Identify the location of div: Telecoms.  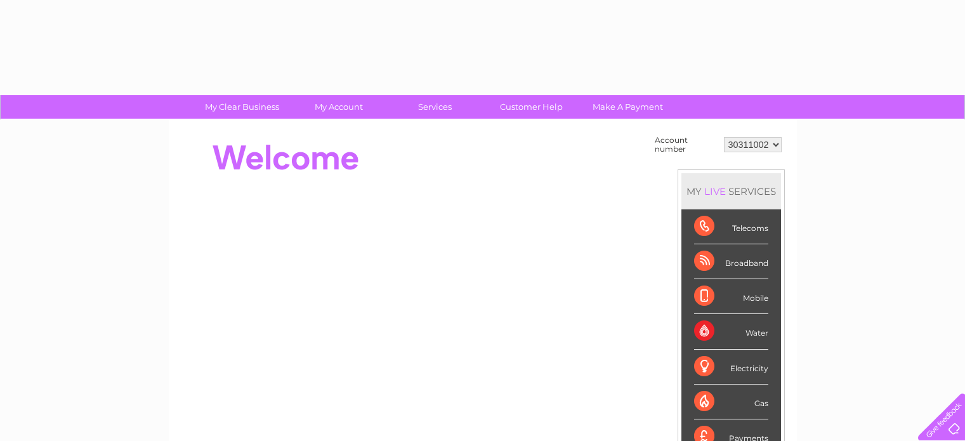
(731, 227).